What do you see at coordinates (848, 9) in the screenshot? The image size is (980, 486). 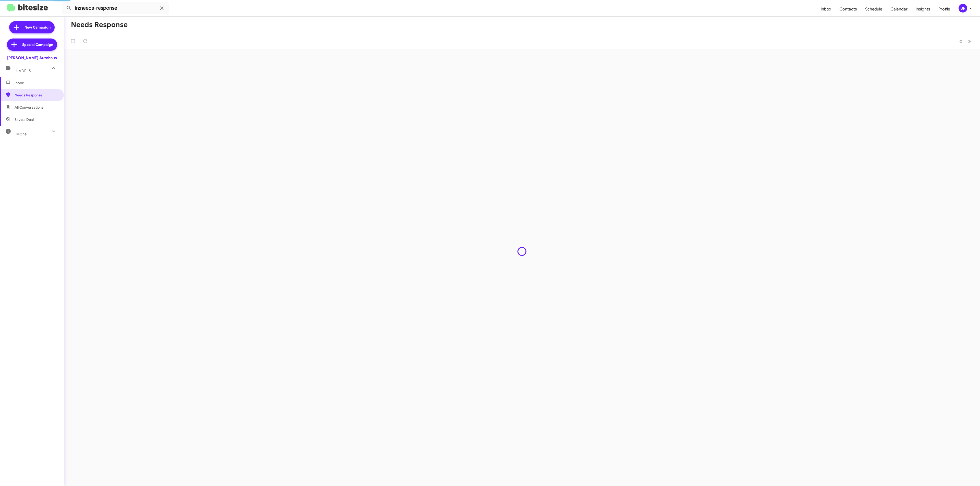 I see `a: Contacts` at bounding box center [848, 9].